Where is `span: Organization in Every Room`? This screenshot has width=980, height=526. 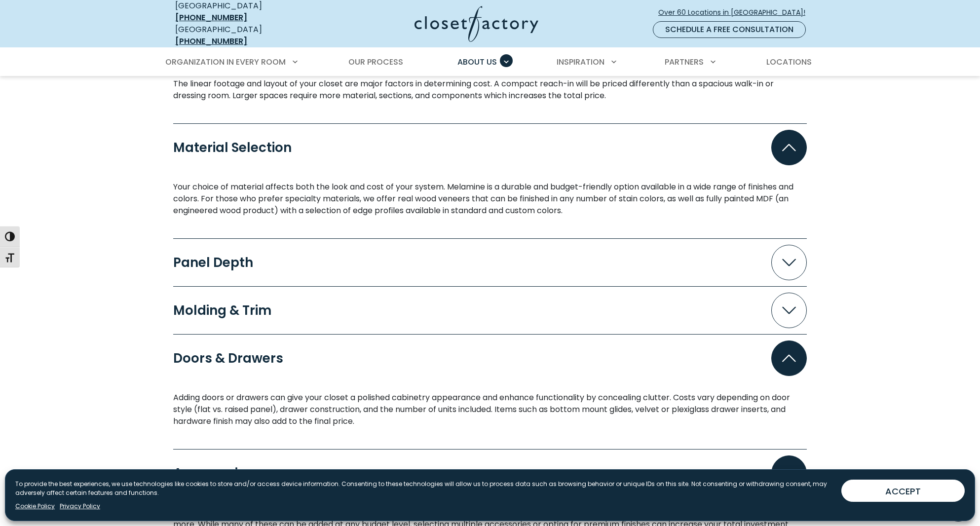 span: Organization in Every Room is located at coordinates (225, 62).